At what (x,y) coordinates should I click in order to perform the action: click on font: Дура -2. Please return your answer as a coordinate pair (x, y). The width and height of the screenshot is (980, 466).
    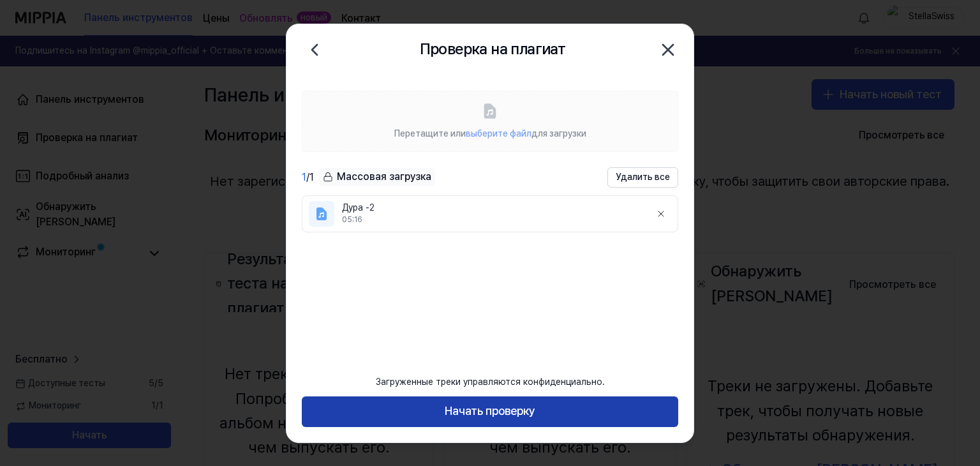
    Looking at the image, I should click on (358, 207).